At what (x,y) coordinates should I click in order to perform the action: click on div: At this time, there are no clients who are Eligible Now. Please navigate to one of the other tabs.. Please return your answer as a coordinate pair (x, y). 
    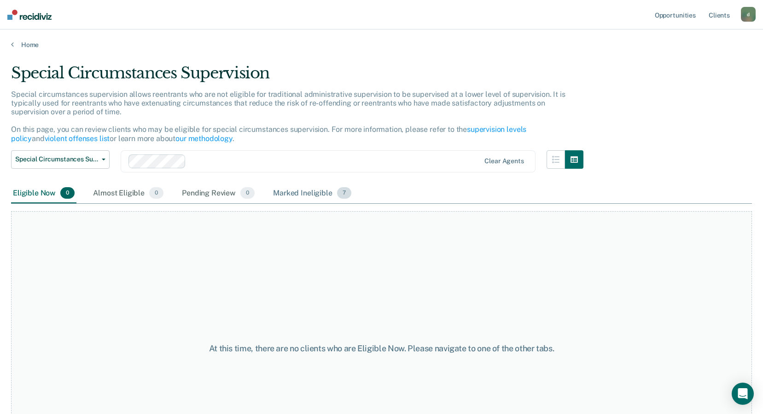
    Looking at the image, I should click on (382, 348).